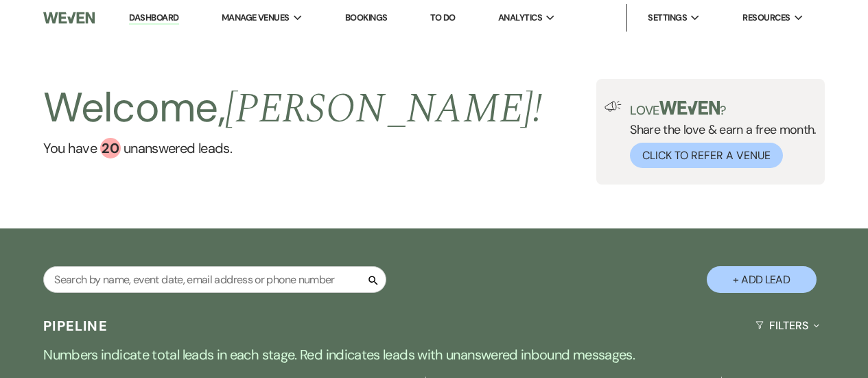  Describe the element at coordinates (613, 106) in the screenshot. I see `img: loud-speaker-illustration.svg` at that location.